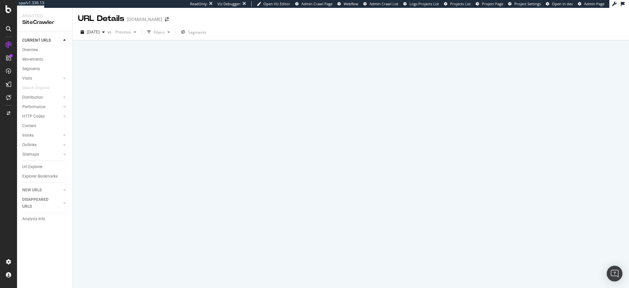 The image size is (629, 288). Describe the element at coordinates (39, 203) in the screenshot. I see `div: DISAPPEARED URLS` at that location.